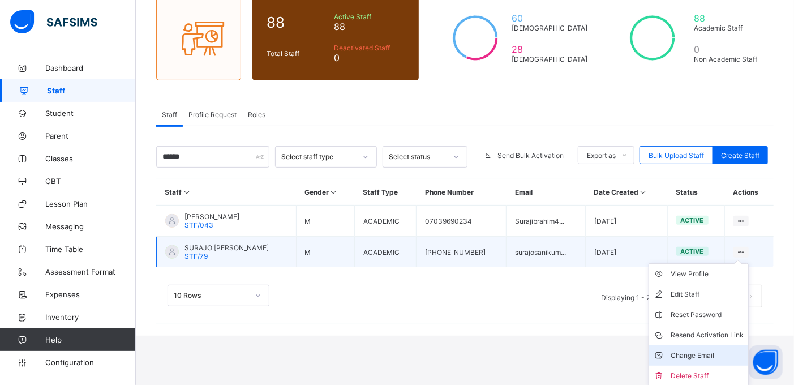  What do you see at coordinates (751, 296) in the screenshot?
I see `button: next page` at bounding box center [751, 296].